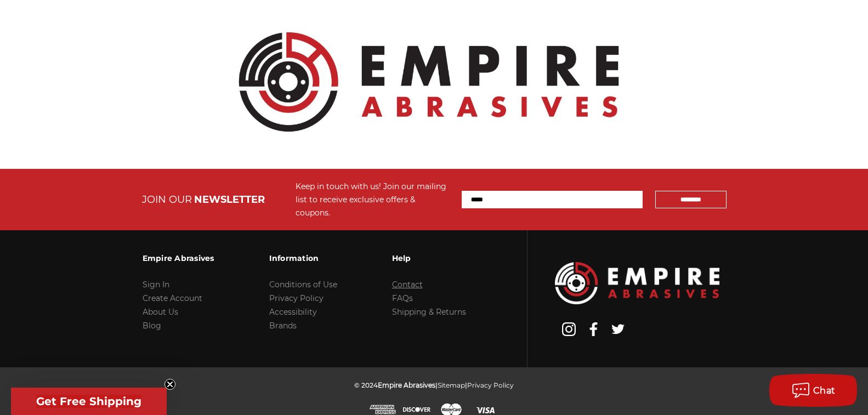 The height and width of the screenshot is (415, 868). I want to click on button: Chat, so click(813, 391).